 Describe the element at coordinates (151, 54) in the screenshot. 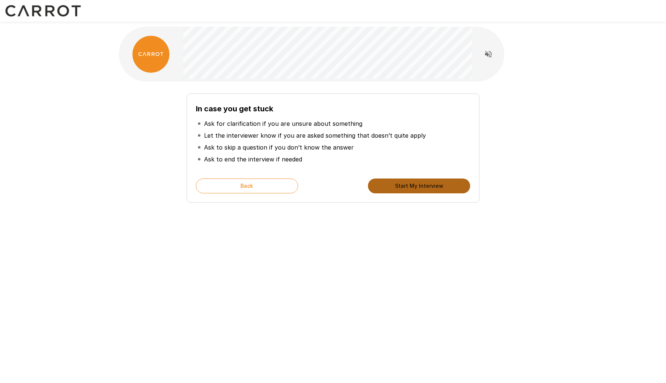

I see `img: carrot_logo.png` at that location.